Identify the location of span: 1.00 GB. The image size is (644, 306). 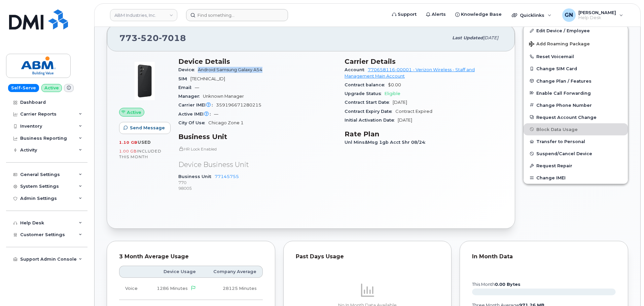
(128, 151).